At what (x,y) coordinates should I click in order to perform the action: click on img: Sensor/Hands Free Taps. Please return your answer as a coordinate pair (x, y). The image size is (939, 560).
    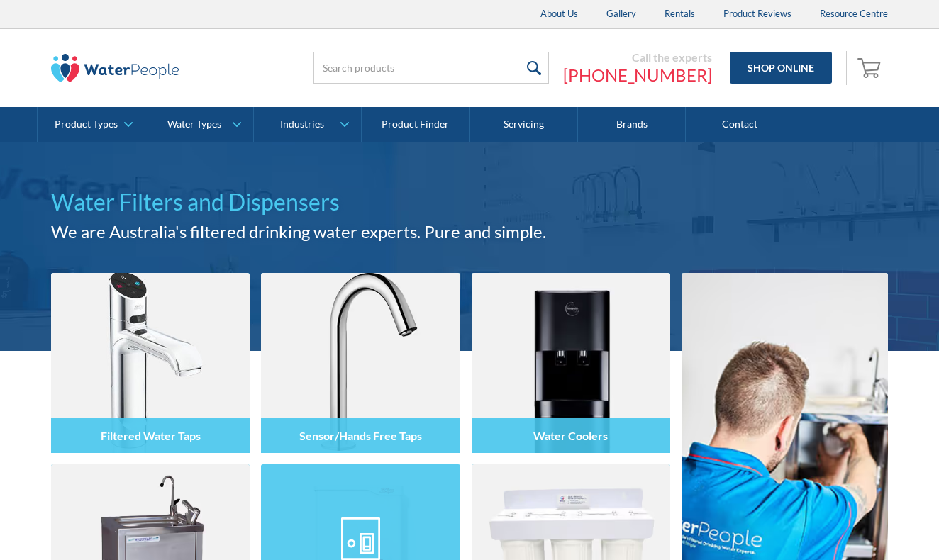
    Looking at the image, I should click on (361, 363).